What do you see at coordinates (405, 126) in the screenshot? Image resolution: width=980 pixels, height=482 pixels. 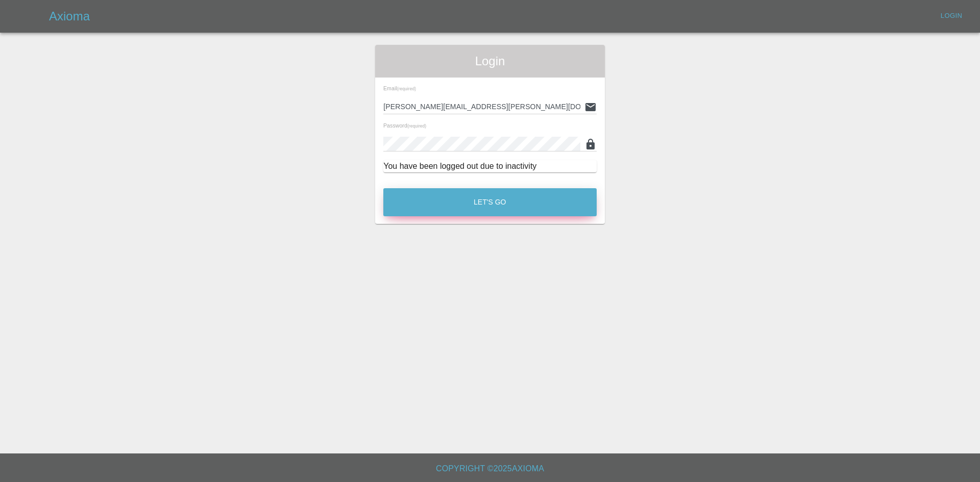 I see `span: Password` at bounding box center [405, 126].